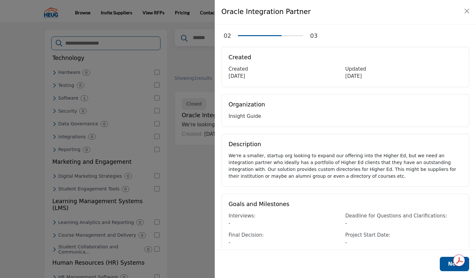 Image resolution: width=476 pixels, height=278 pixels. What do you see at coordinates (287, 216) in the screenshot?
I see `div: Interviews:` at bounding box center [287, 216].